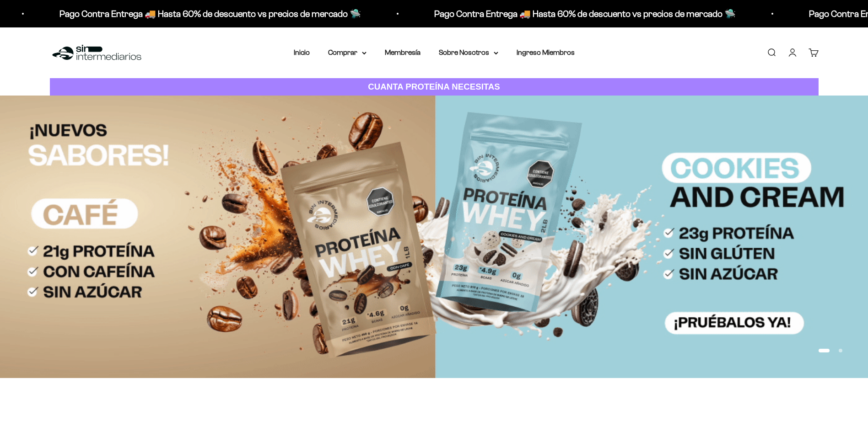 The height and width of the screenshot is (426, 868). Describe the element at coordinates (348, 52) in the screenshot. I see `summary: Comprar` at that location.